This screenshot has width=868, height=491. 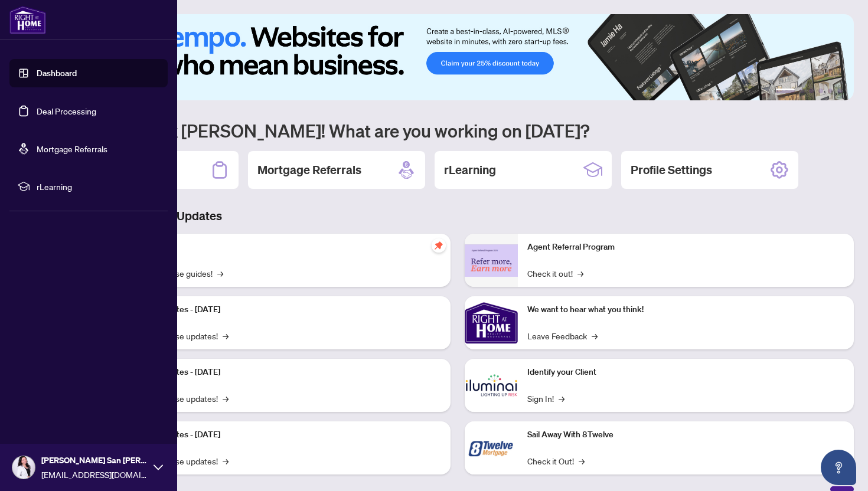 What do you see at coordinates (439, 246) in the screenshot?
I see `span: pushpin` at bounding box center [439, 246].